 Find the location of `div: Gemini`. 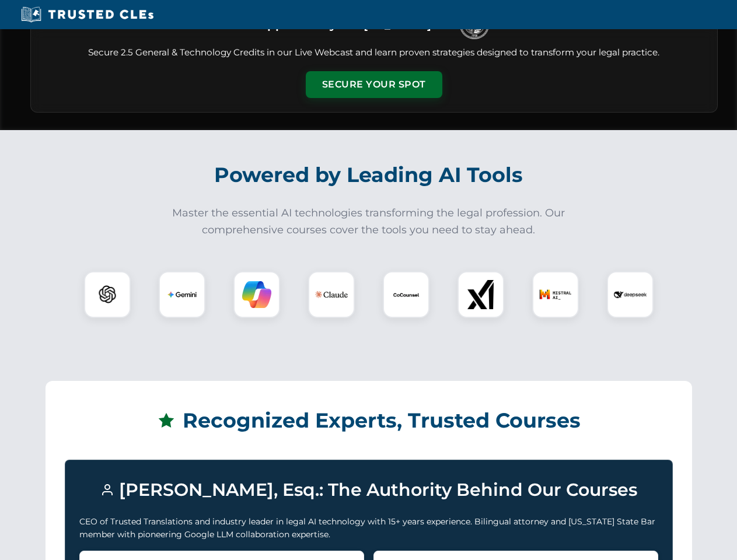

div: Gemini is located at coordinates (182, 295).